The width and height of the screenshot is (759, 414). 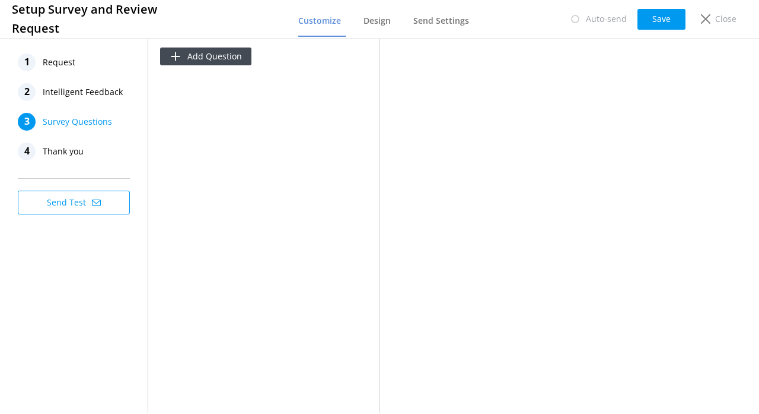 I want to click on span: Thank you, so click(x=63, y=151).